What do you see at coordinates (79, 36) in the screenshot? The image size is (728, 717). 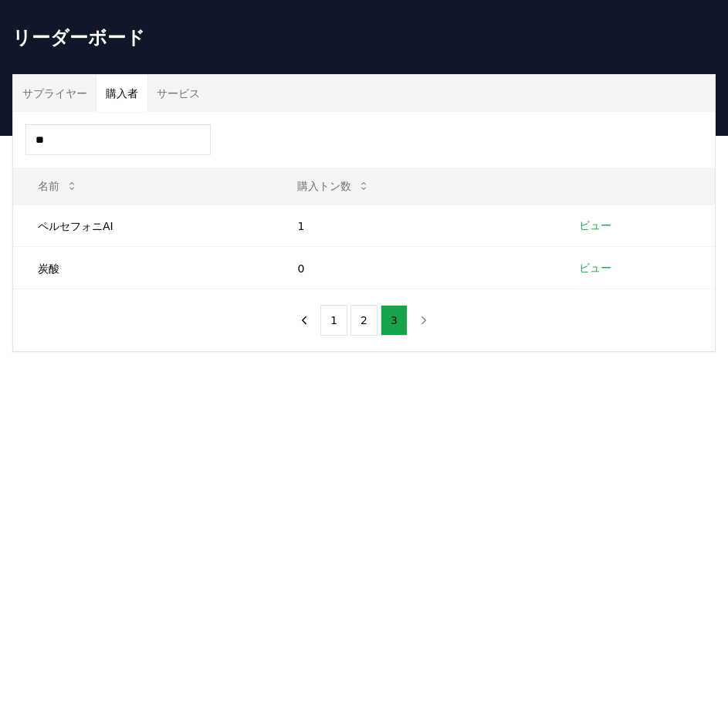 I see `font: リーダーボード` at bounding box center [79, 36].